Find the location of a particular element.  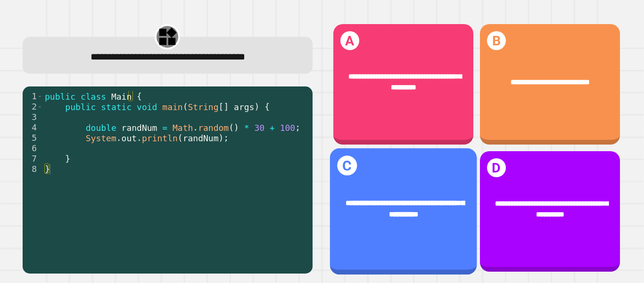

div: 8 is located at coordinates (33, 169).